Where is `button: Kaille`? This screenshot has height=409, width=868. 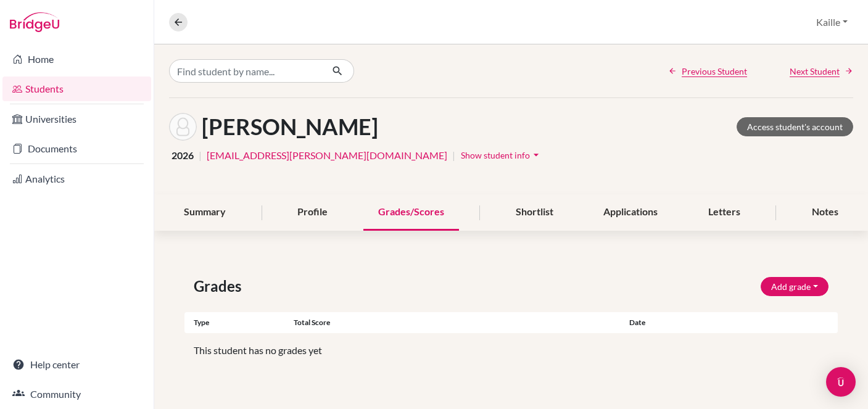 button: Kaille is located at coordinates (832, 23).